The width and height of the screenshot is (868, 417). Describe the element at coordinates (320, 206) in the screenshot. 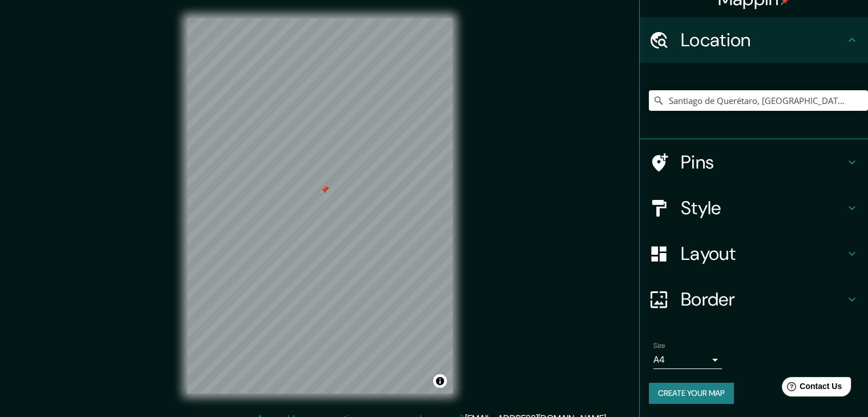

I see `canvas: Map` at that location.